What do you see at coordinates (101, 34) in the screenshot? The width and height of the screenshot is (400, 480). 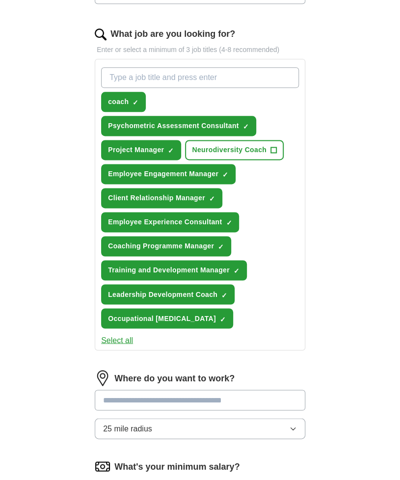 I see `img: search.png` at bounding box center [101, 34].